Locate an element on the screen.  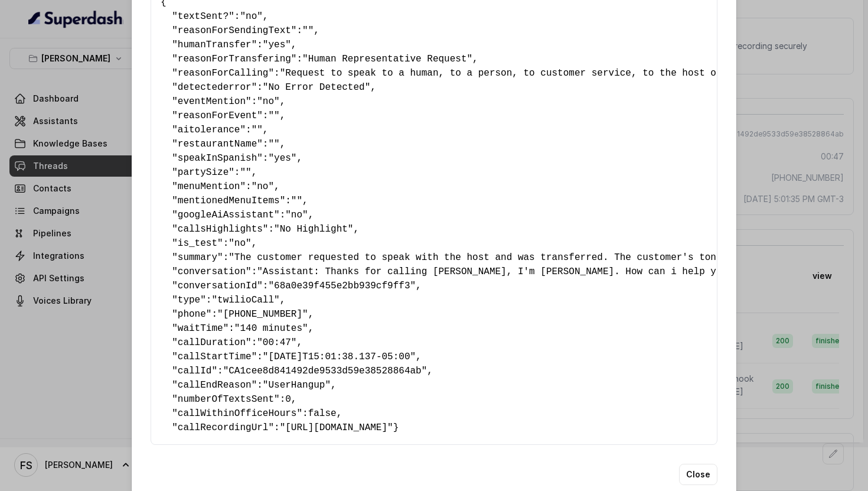
span: reasonForTransfering is located at coordinates (234, 59).